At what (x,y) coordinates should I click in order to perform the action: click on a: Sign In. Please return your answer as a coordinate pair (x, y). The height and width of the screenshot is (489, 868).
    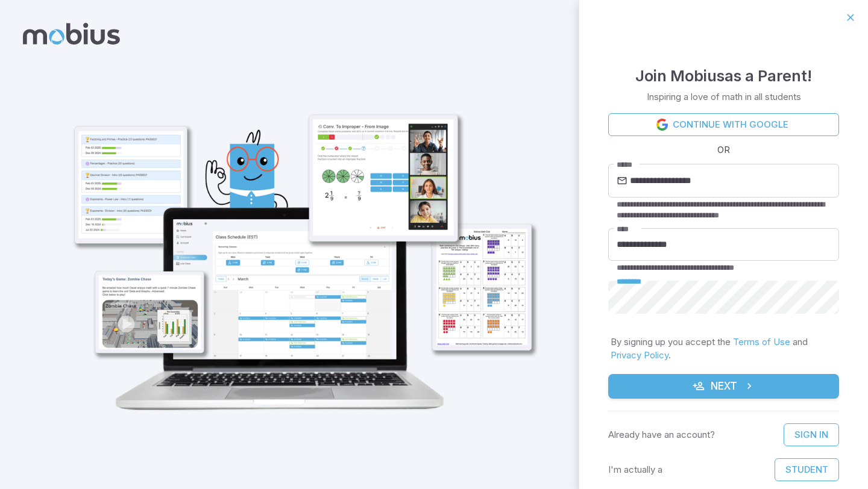
    Looking at the image, I should click on (811, 435).